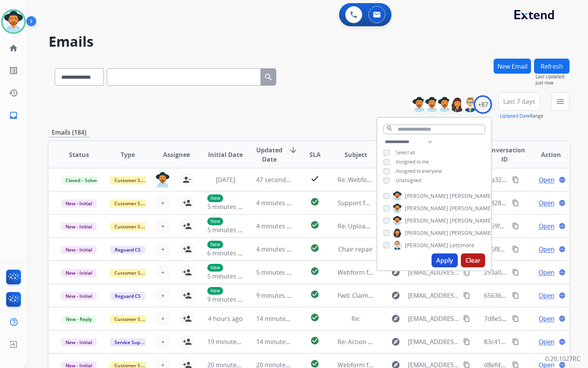  Describe the element at coordinates (355, 154) in the screenshot. I see `span: Subject` at that location.